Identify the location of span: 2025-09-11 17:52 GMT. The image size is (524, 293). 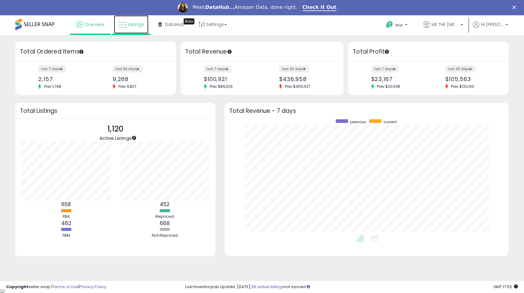
(505, 287).